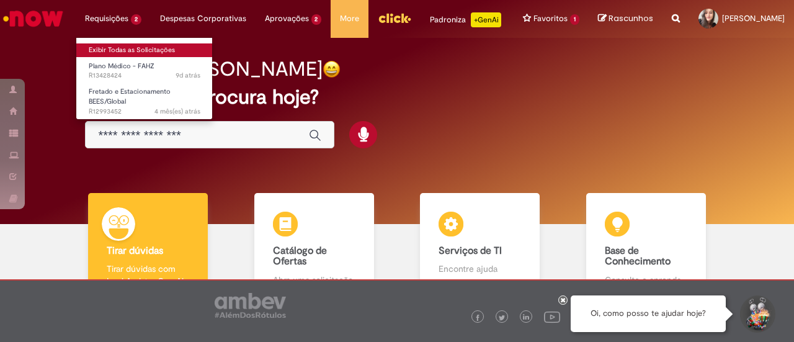 The height and width of the screenshot is (342, 794). Describe the element at coordinates (331, 69) in the screenshot. I see `img: happy-face.png` at that location.